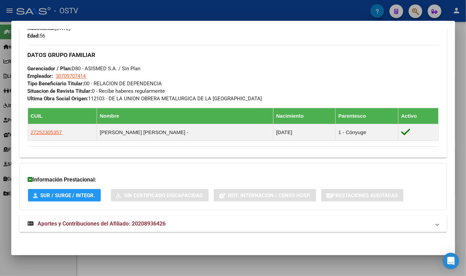 This screenshot has width=466, height=276. Describe the element at coordinates (76, 42) in the screenshot. I see `img: tab_keywords_by_traffic_grey.svg` at that location.